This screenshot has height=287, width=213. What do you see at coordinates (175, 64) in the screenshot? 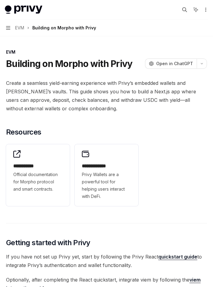
I see `span: Open in ChatGPT` at bounding box center [175, 64].